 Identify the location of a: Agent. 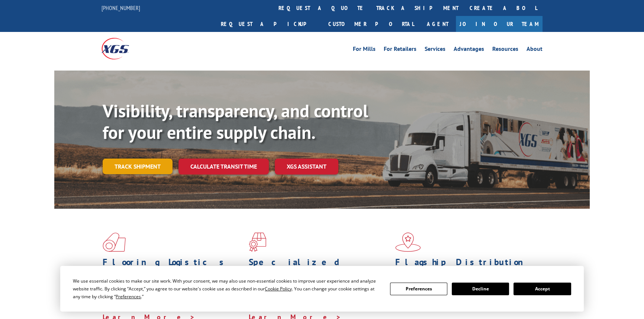
(437, 24).